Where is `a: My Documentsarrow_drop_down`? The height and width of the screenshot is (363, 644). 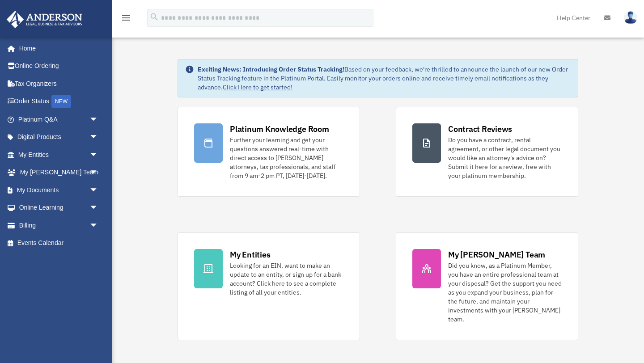 a: My Documentsarrow_drop_down is located at coordinates (59, 190).